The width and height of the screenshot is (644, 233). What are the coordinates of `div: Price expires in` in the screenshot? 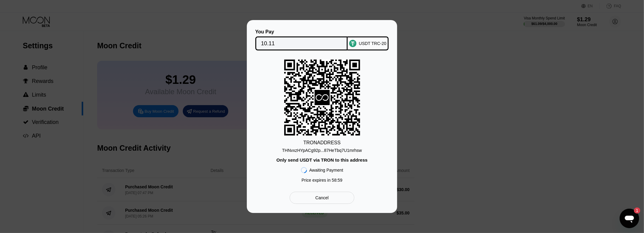 It's located at (321, 180).